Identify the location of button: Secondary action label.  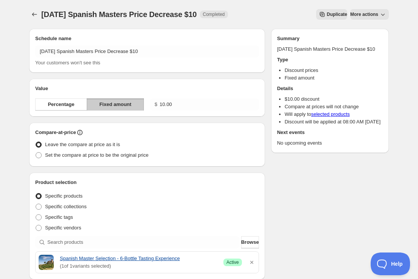
(332, 14).